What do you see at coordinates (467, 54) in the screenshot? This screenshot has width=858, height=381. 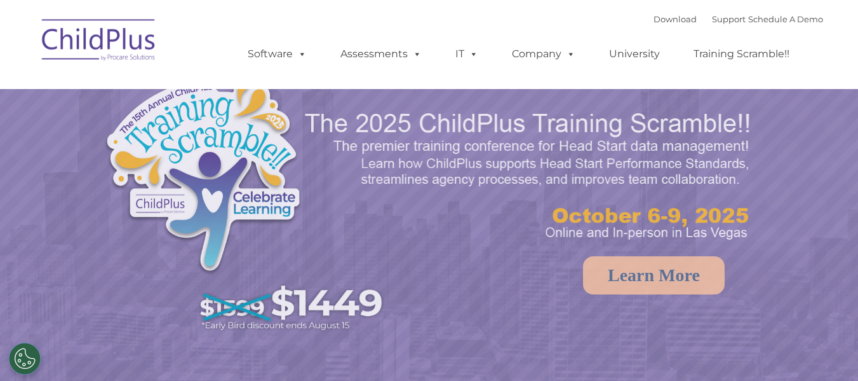 I see `a: IT` at bounding box center [467, 54].